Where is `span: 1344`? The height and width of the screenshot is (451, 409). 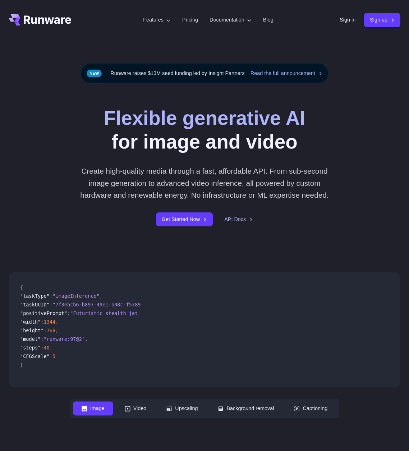
span: 1344 is located at coordinates (49, 322).